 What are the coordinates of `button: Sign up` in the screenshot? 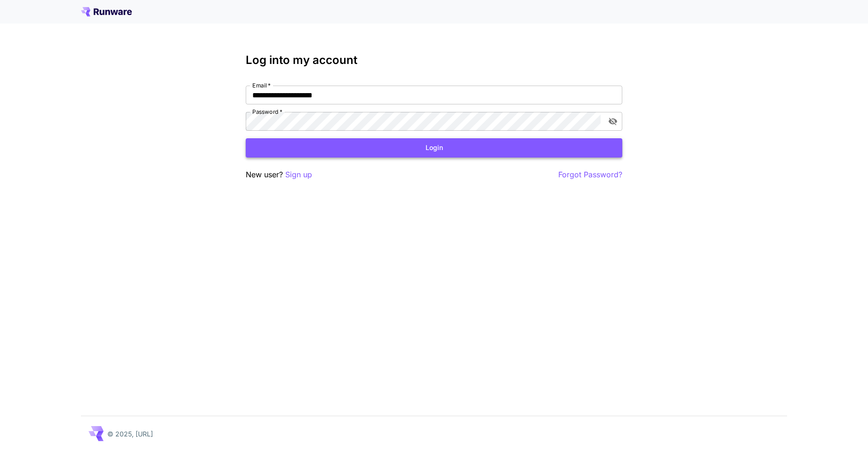 It's located at (299, 174).